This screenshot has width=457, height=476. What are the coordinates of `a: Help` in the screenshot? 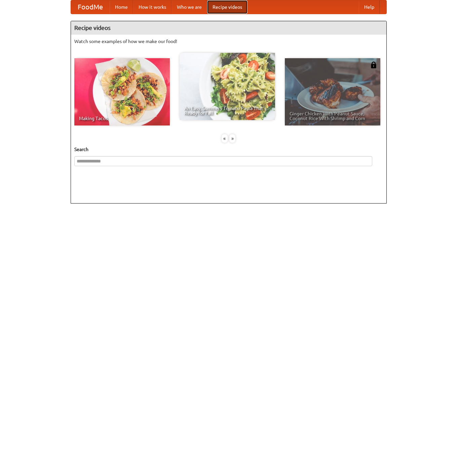 It's located at (369, 7).